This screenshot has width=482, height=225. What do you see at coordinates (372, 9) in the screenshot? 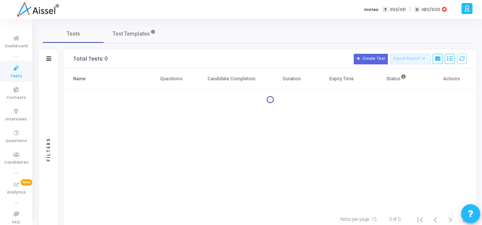
I see `label: Invites:` at bounding box center [372, 9].